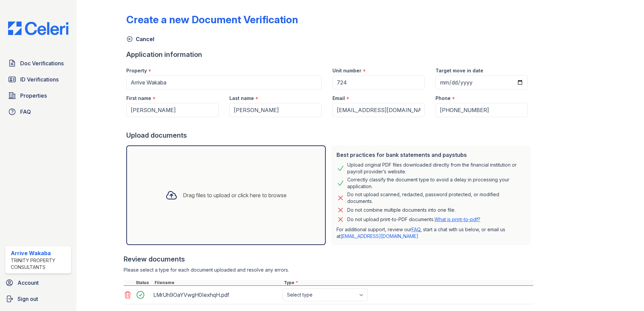  What do you see at coordinates (136, 71) in the screenshot?
I see `label: Property` at bounding box center [136, 71].